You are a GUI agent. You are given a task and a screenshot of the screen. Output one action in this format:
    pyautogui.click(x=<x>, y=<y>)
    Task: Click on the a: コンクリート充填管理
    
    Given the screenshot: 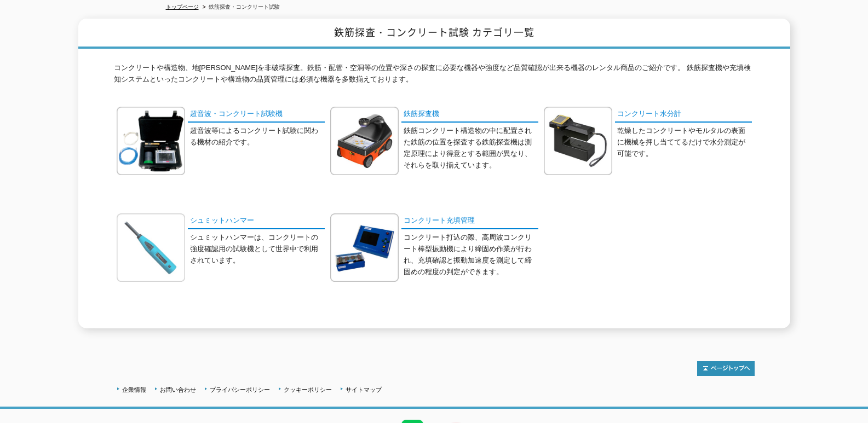 What is the action you would take?
    pyautogui.click(x=470, y=221)
    